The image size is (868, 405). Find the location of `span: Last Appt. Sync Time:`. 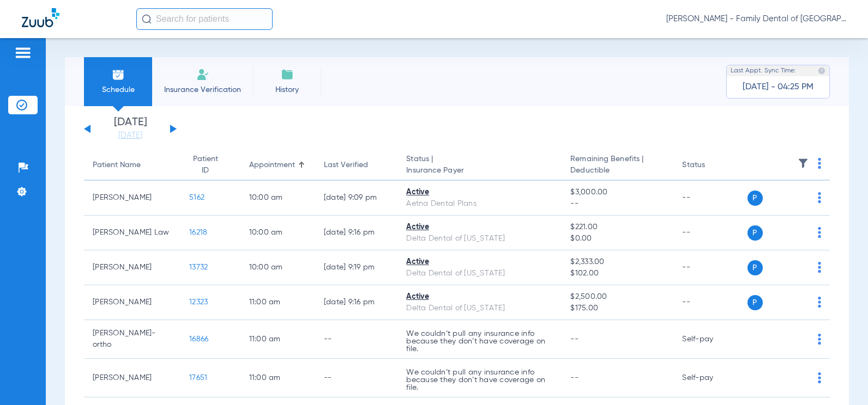

span: Last Appt. Sync Time: is located at coordinates (763, 71).